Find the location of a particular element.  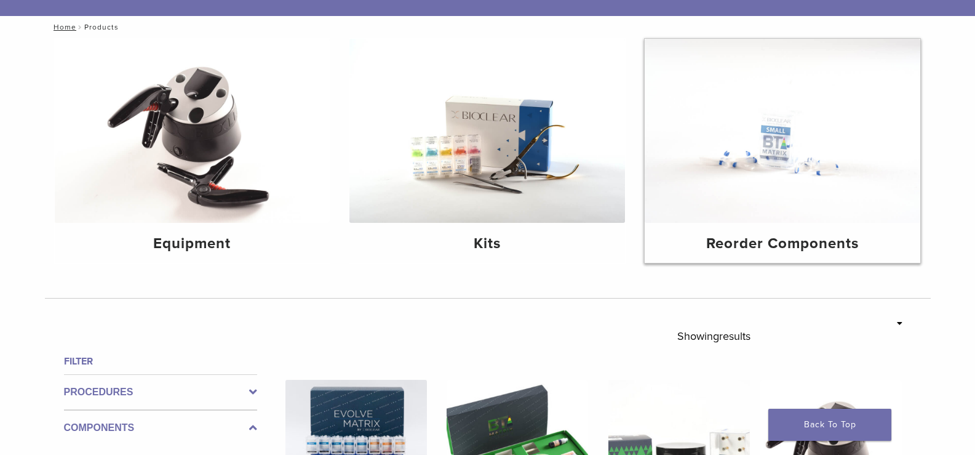

a: Kits is located at coordinates (487, 151).